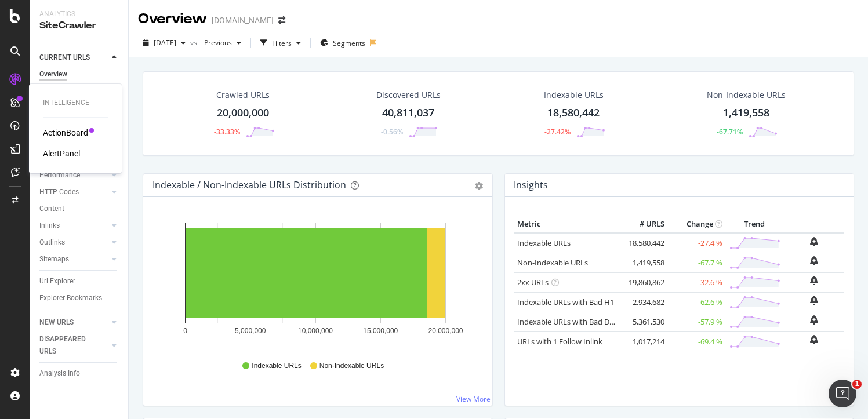  I want to click on td: 19,860,862, so click(644, 282).